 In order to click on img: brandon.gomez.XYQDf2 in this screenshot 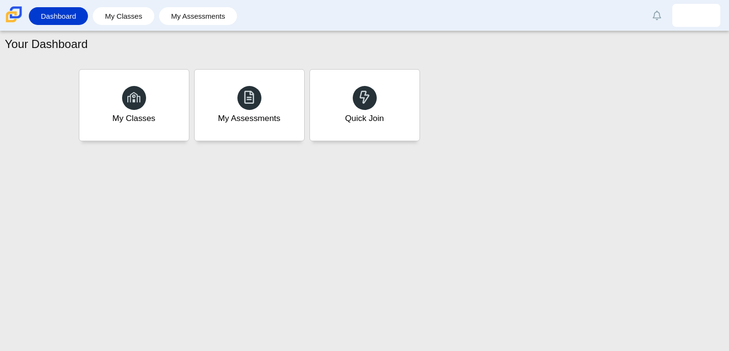, I will do `click(696, 15)`.